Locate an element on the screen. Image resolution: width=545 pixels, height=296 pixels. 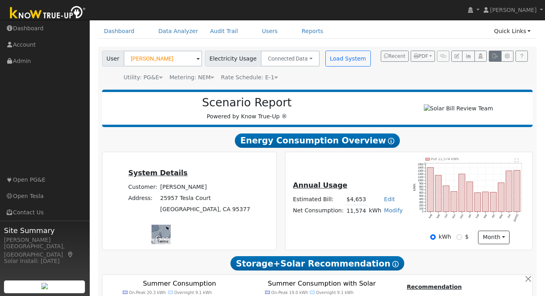
a: Reports is located at coordinates (312, 31).